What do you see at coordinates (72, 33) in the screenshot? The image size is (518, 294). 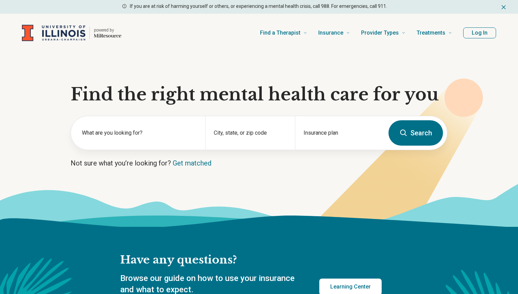 I see `a: Home page` at bounding box center [72, 33].